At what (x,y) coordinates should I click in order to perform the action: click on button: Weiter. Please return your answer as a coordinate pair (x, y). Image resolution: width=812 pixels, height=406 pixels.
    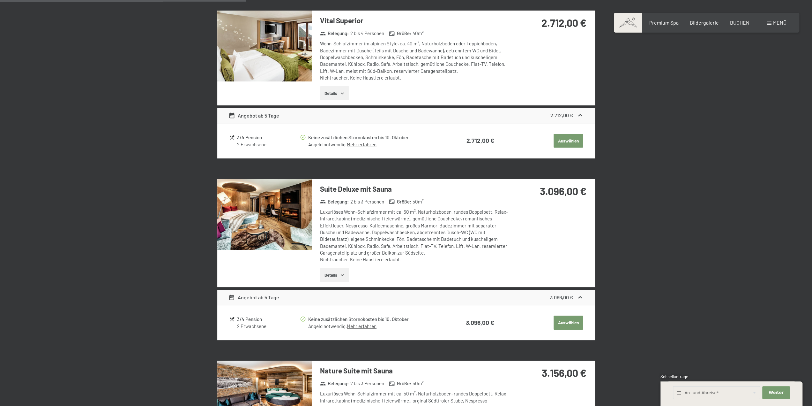
    Looking at the image, I should click on (776, 392).